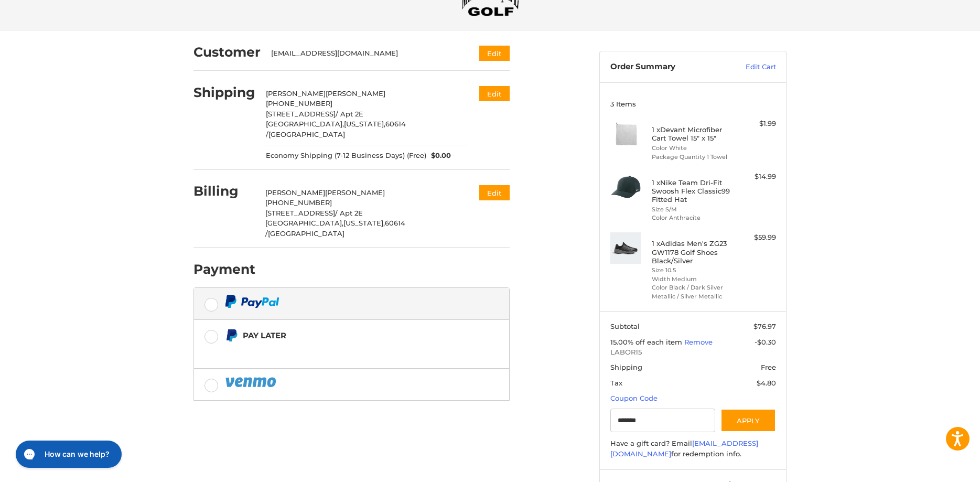 The width and height of the screenshot is (980, 482). Describe the element at coordinates (666, 67) in the screenshot. I see `h3: Order Summary` at that location.